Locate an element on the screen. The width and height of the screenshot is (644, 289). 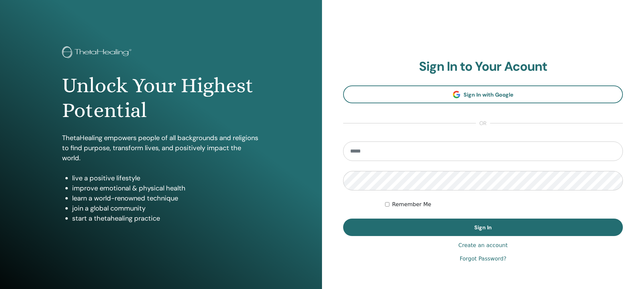
label: Remember Me is located at coordinates (411, 204).